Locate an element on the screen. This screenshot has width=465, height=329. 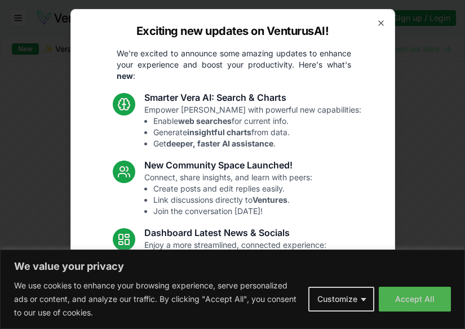
li: Link discussions directly to . is located at coordinates (233, 200).